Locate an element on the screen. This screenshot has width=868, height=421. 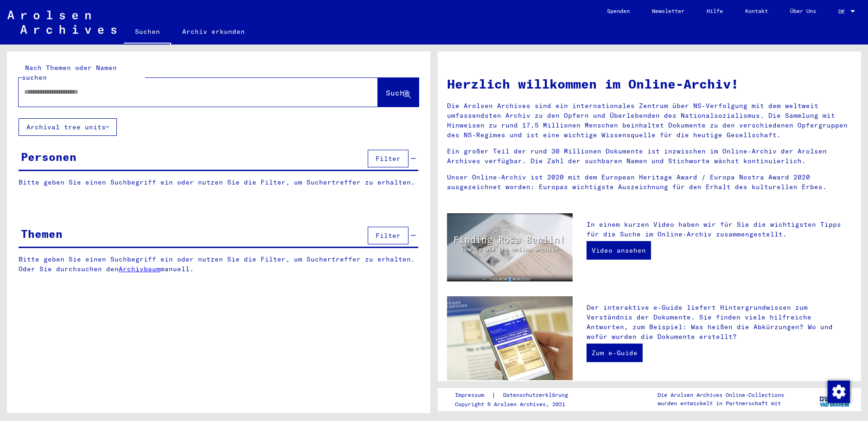
a: Archivbaum is located at coordinates (140, 269).